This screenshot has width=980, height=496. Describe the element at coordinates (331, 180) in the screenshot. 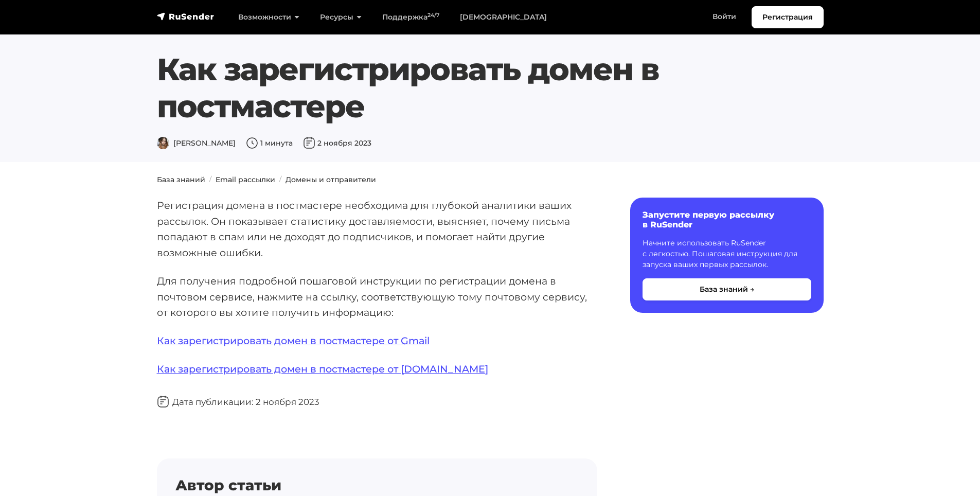

I see `a: Домены и отправители` at that location.